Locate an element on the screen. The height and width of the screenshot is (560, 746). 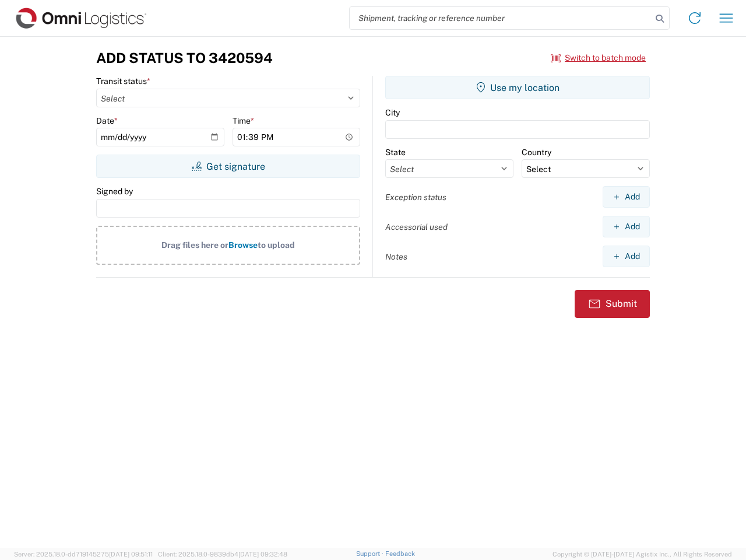
a: Feedback is located at coordinates (400, 554).